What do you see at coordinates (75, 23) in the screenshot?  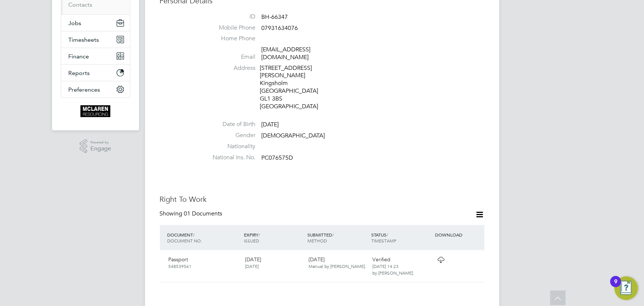 I see `span: Jobs` at bounding box center [75, 23].